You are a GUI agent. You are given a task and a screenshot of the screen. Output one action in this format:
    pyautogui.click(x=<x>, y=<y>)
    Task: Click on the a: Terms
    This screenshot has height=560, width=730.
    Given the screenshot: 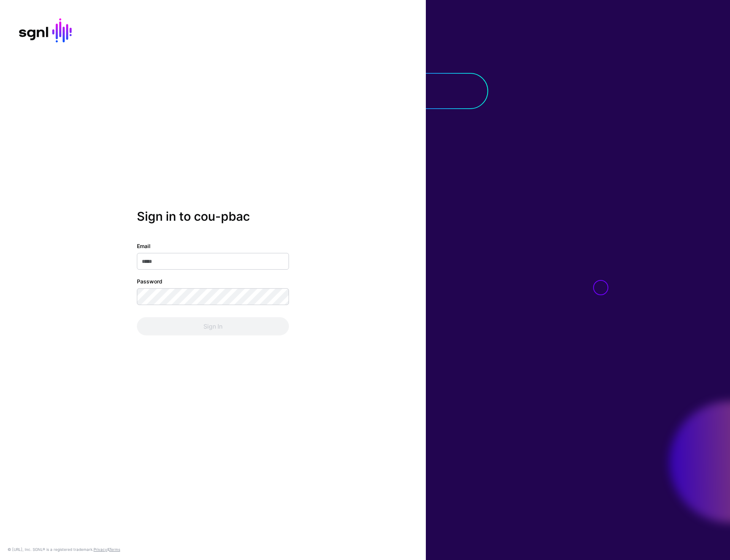 What is the action you would take?
    pyautogui.click(x=115, y=549)
    